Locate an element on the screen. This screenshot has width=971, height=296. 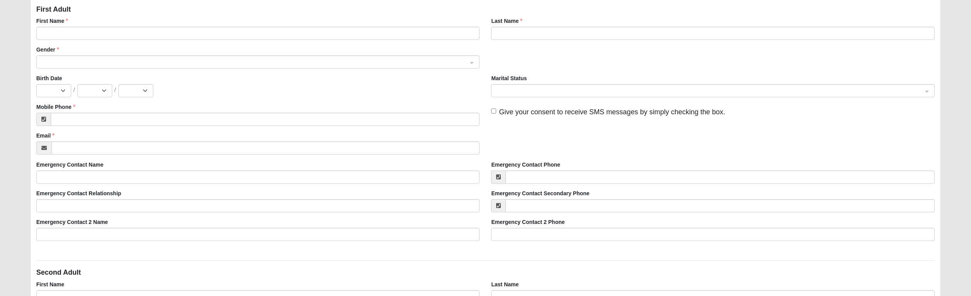
label: Gender is located at coordinates (48, 50).